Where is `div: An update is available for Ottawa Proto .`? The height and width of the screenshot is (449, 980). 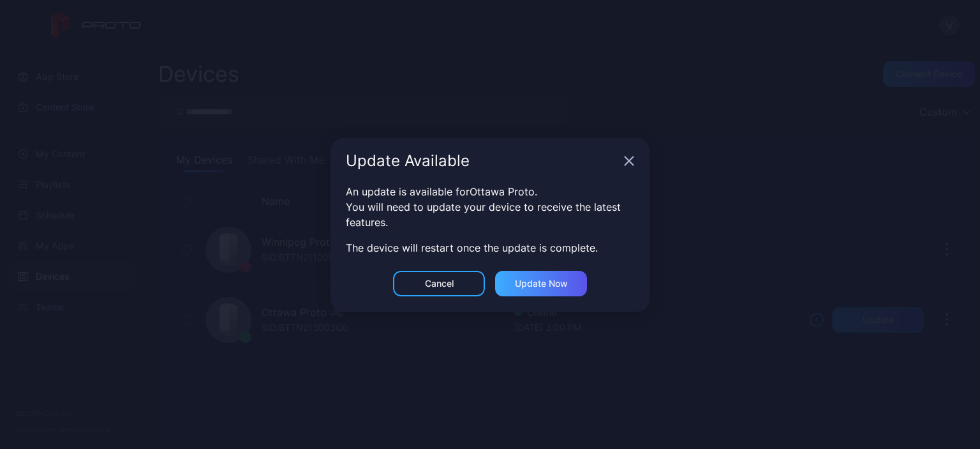
div: An update is available for Ottawa Proto . is located at coordinates (490, 191).